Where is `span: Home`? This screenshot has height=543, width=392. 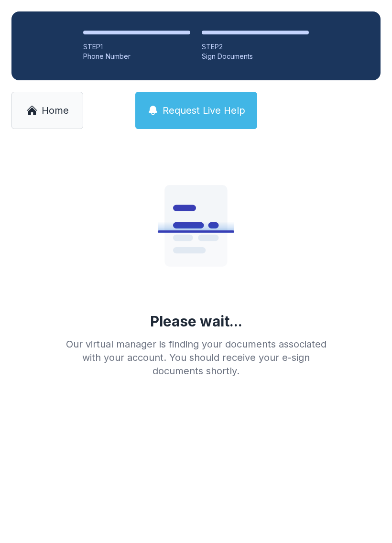
span: Home is located at coordinates (55, 110).